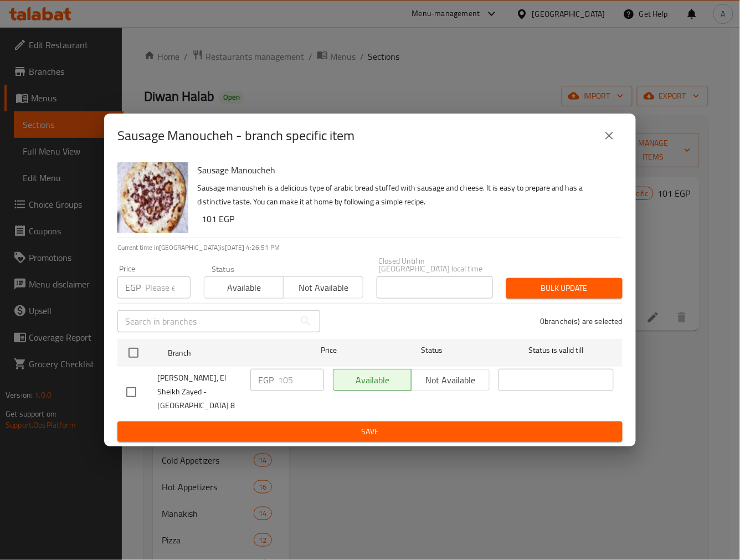 The height and width of the screenshot is (560, 740). What do you see at coordinates (323, 287) in the screenshot?
I see `span: Not available` at bounding box center [323, 287].